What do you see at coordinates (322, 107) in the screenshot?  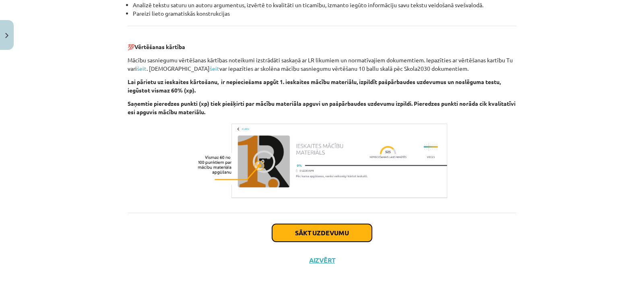 I see `b: Saņemtie pieredzes punkti (xp) tiek piešķirti par mācību materiāla apguvi un pašpārbaudes uzdevum...` at bounding box center [322, 107].